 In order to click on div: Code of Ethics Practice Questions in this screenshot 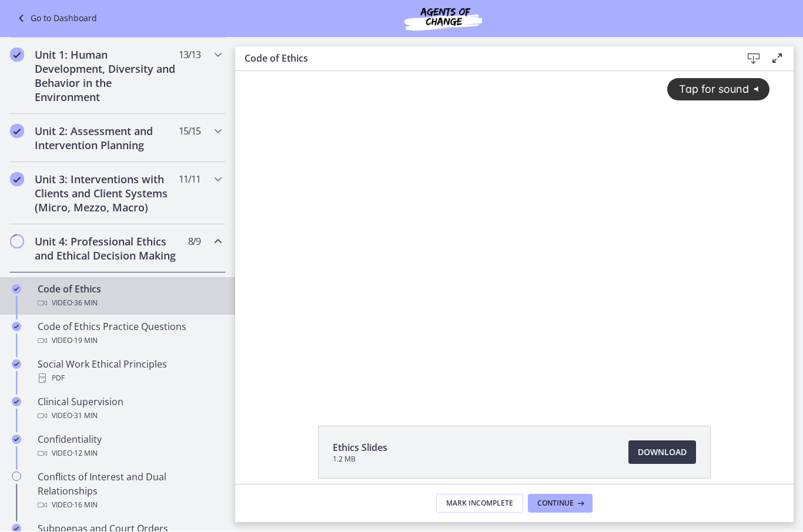, I will do `click(129, 334)`.